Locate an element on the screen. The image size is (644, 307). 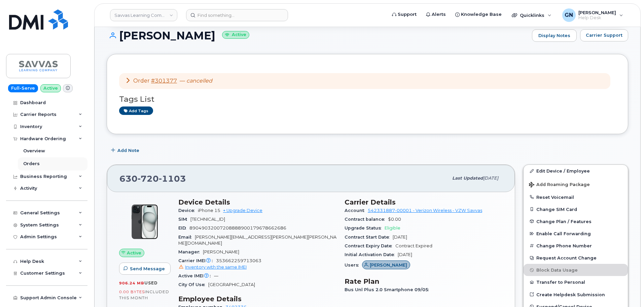
button: Transfer to Personal is located at coordinates (576, 282).